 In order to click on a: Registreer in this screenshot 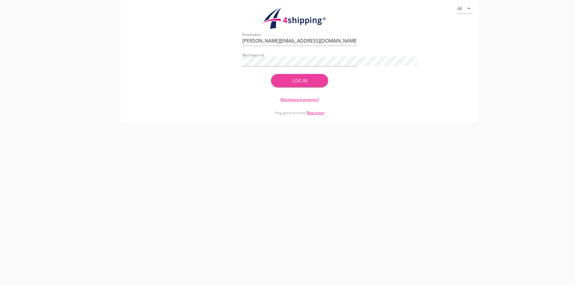, I will do `click(316, 113)`.